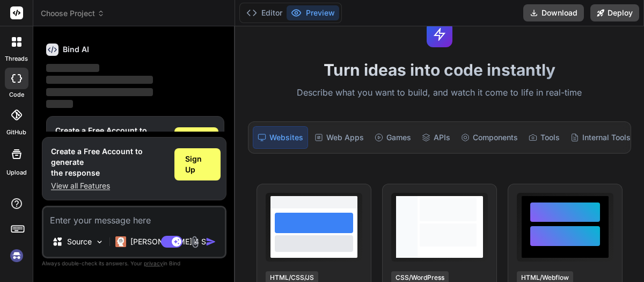 Image resolution: width=644 pixels, height=282 pixels. Describe the element at coordinates (600, 137) in the screenshot. I see `div: Internal Tools` at that location.